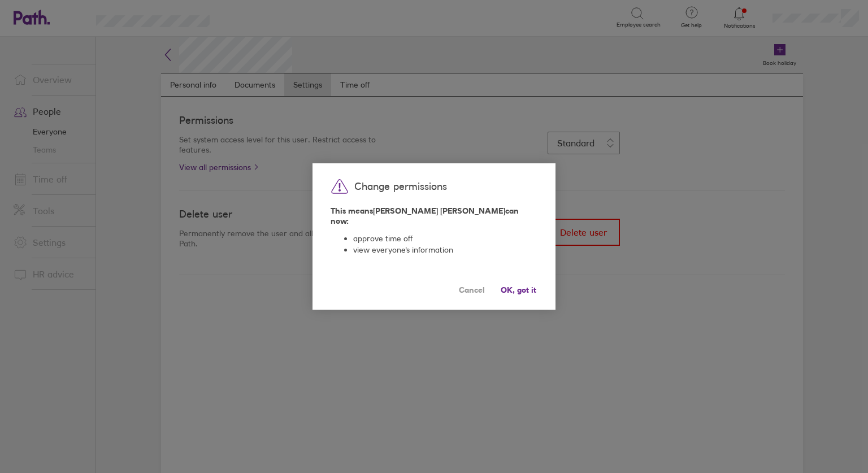 This screenshot has width=868, height=473. I want to click on li: view everyone's information, so click(445, 251).